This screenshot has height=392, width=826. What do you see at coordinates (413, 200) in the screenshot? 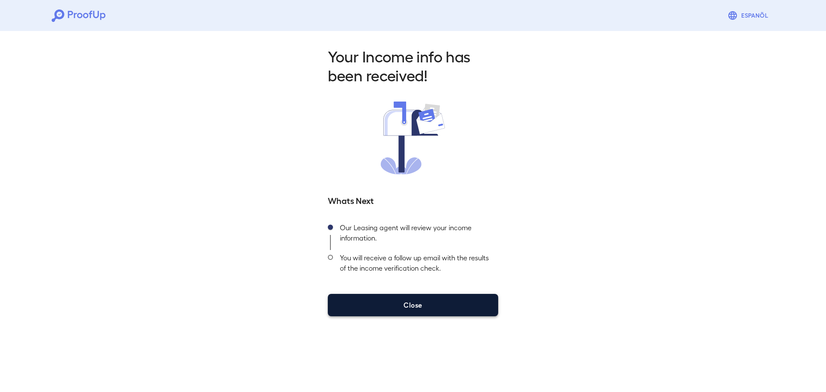
I see `h5: Whats Next` at bounding box center [413, 200].